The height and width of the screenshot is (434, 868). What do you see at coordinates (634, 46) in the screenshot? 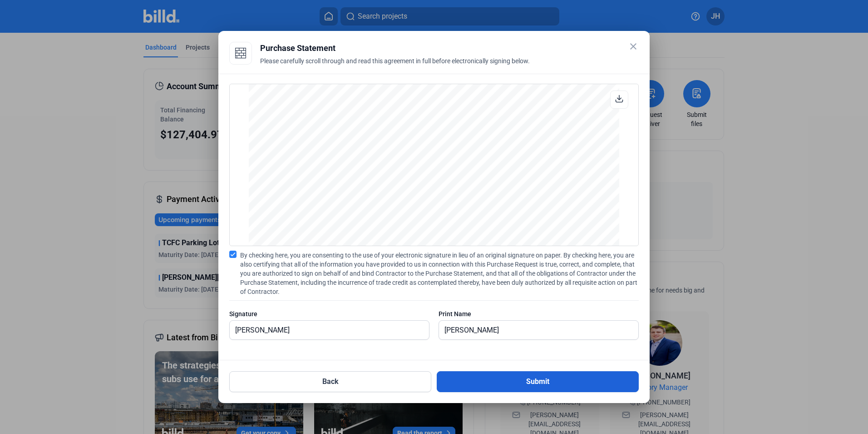
I see `mat-icon: close` at bounding box center [634, 46].